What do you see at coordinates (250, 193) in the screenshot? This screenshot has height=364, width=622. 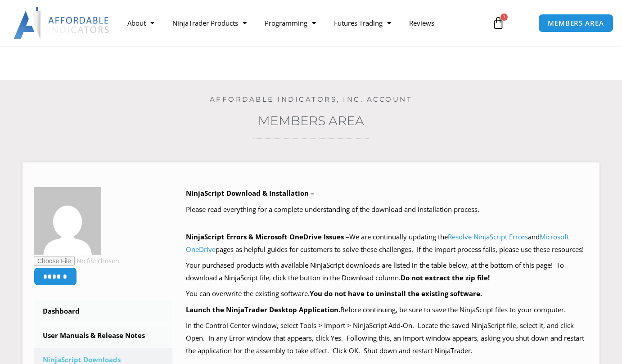 I see `b: NinjaScript Download & Installation –` at bounding box center [250, 193].